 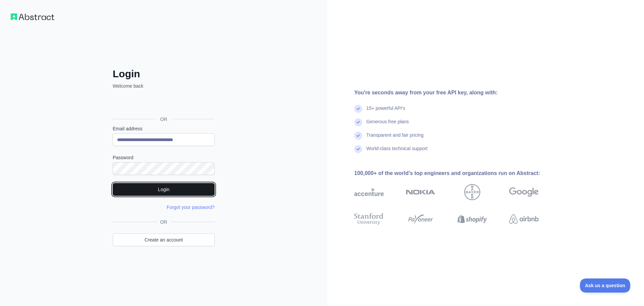 What do you see at coordinates (421, 219) in the screenshot?
I see `img: payoneer` at bounding box center [421, 219].